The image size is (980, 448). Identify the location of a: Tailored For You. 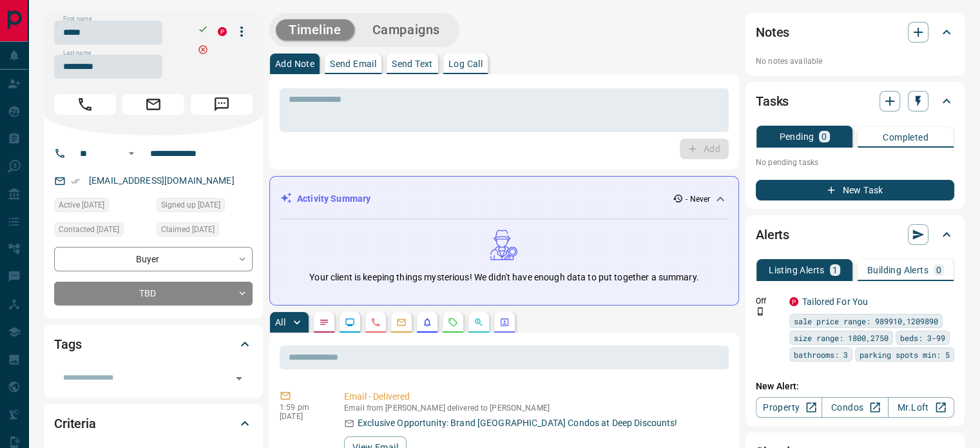
(835, 301).